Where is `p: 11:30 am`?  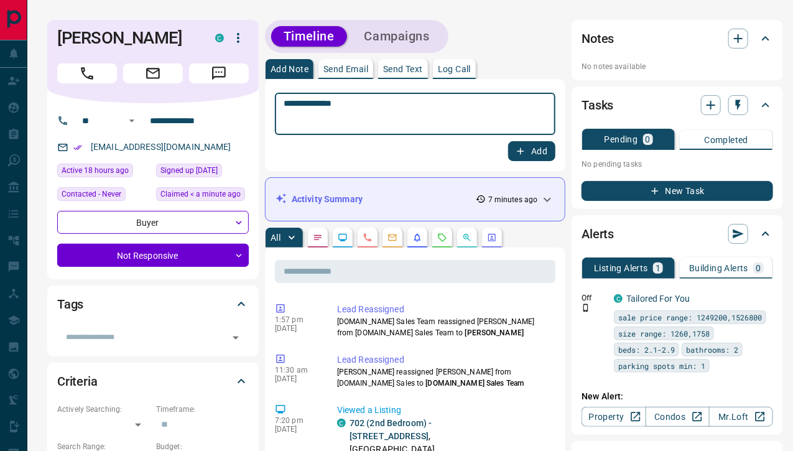 p: 11:30 am is located at coordinates (297, 370).